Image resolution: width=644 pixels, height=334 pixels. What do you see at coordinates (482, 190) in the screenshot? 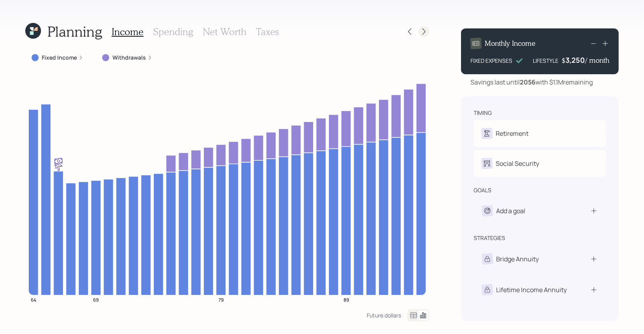
I see `div: goals` at bounding box center [482, 190].